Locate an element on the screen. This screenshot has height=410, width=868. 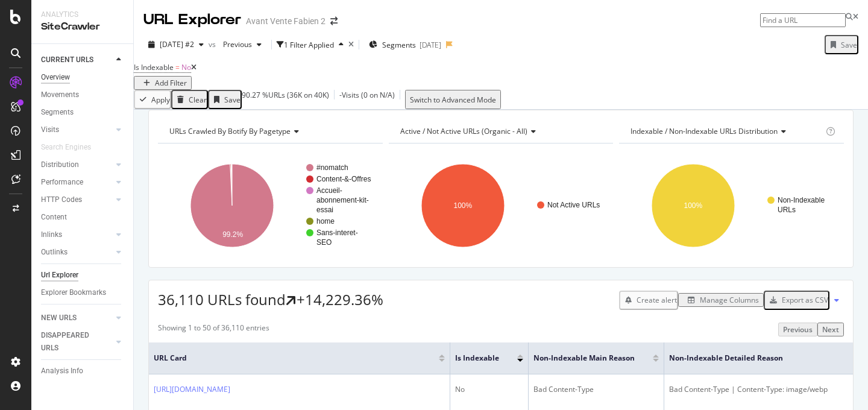
div: Performance is located at coordinates (62, 182).